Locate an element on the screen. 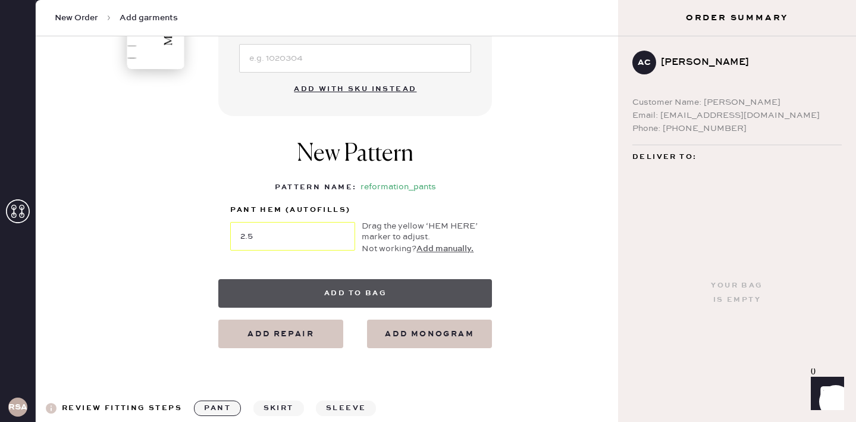  span: Deliver to: is located at coordinates (664, 157).